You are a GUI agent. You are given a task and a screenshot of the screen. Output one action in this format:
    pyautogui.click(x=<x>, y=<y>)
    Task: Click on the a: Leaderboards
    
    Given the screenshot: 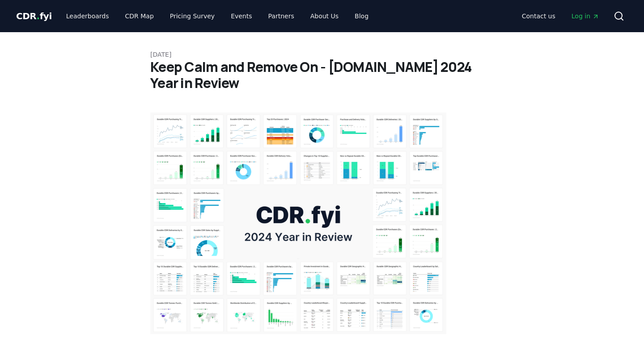 What is the action you would take?
    pyautogui.click(x=88, y=16)
    